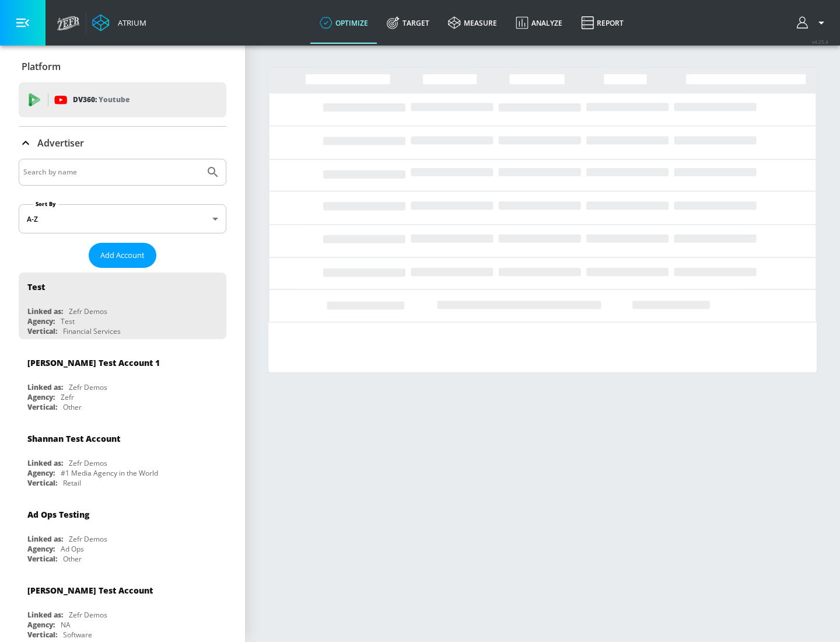  I want to click on a: optimize, so click(344, 22).